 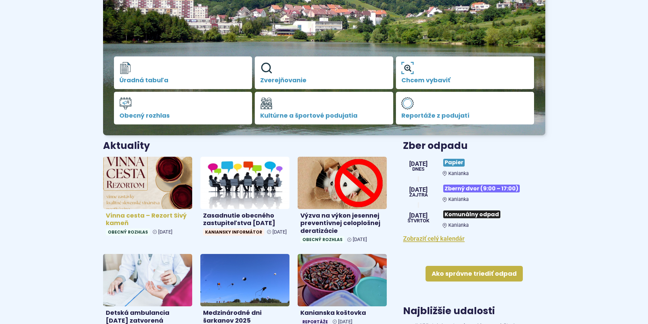 I want to click on span: Zberný dvor (9:00 – 17:00), so click(x=482, y=189).